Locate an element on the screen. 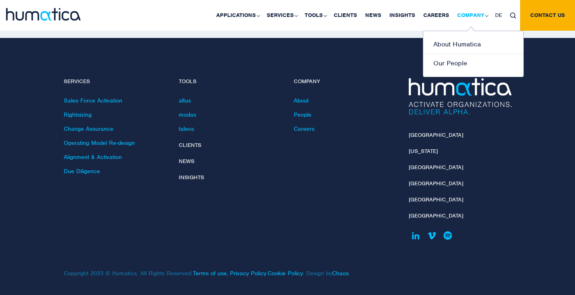 This screenshot has height=295, width=575. a: modas is located at coordinates (187, 115).